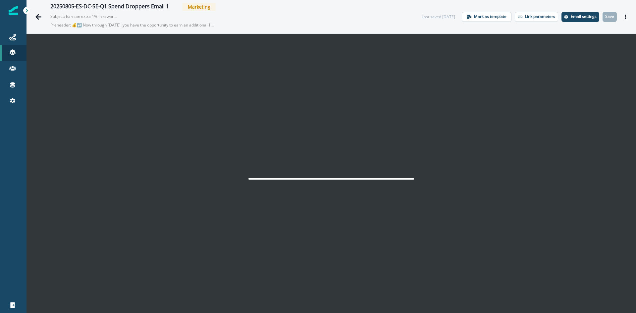 This screenshot has height=313, width=636. Describe the element at coordinates (490, 17) in the screenshot. I see `p: Mark as template` at that location.